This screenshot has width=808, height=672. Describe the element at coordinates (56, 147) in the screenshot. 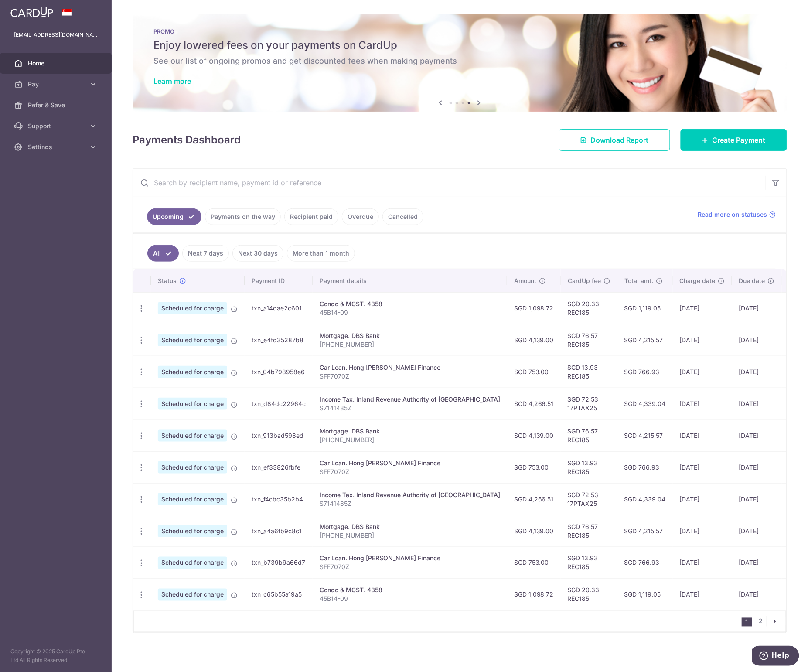

I see `span: Settings` at that location.